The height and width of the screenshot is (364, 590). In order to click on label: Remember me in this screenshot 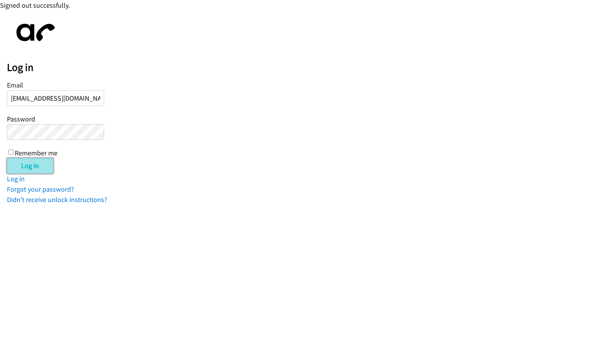, I will do `click(36, 153)`.